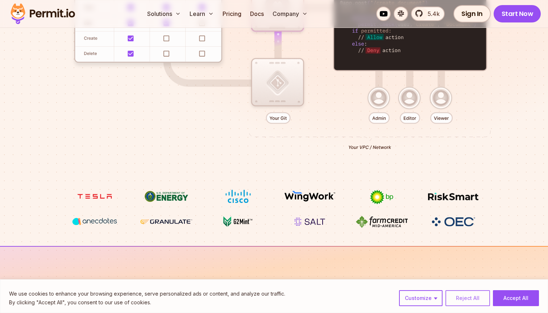 The width and height of the screenshot is (548, 313). What do you see at coordinates (232, 14) in the screenshot?
I see `a: Pricing` at bounding box center [232, 14].